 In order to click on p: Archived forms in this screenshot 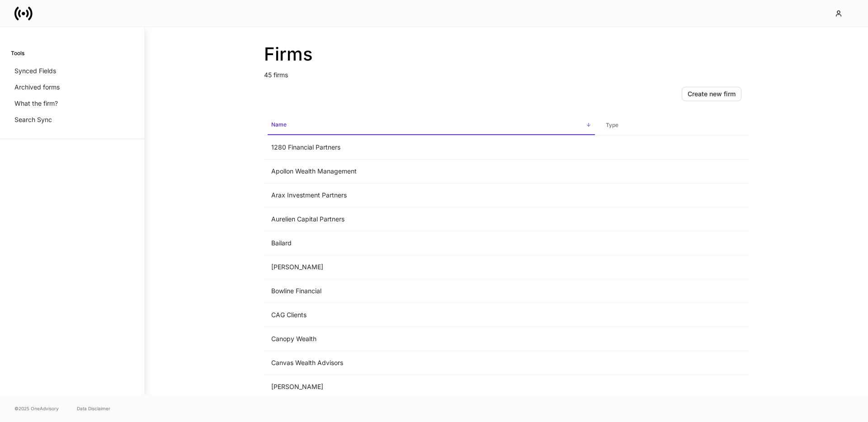, I will do `click(37, 87)`.